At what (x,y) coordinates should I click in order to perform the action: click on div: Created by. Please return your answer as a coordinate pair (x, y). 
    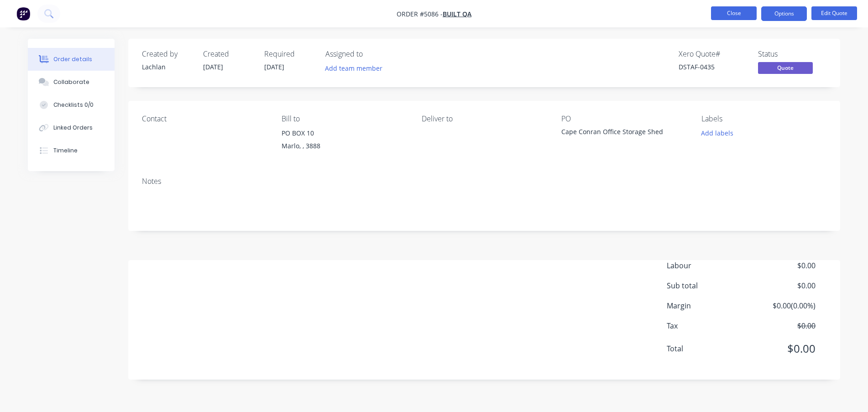
    Looking at the image, I should click on (167, 54).